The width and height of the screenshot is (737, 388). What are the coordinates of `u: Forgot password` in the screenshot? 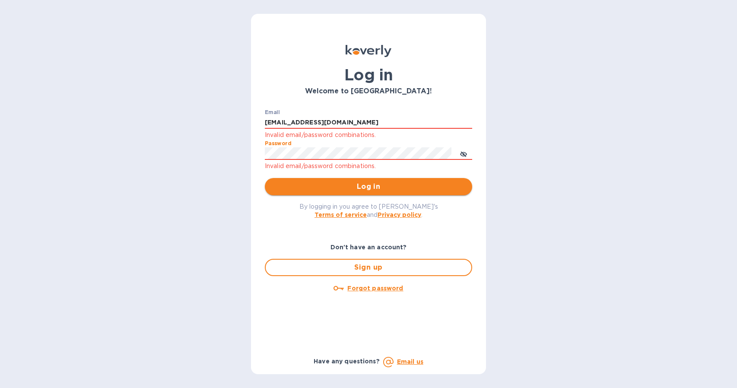 It's located at (375, 288).